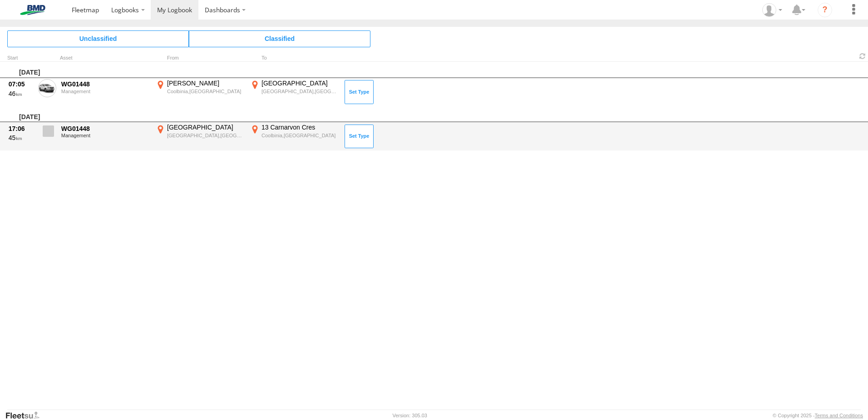 This screenshot has width=868, height=420. What do you see at coordinates (21, 58) in the screenshot?
I see `div: Click to Sort` at bounding box center [21, 58].